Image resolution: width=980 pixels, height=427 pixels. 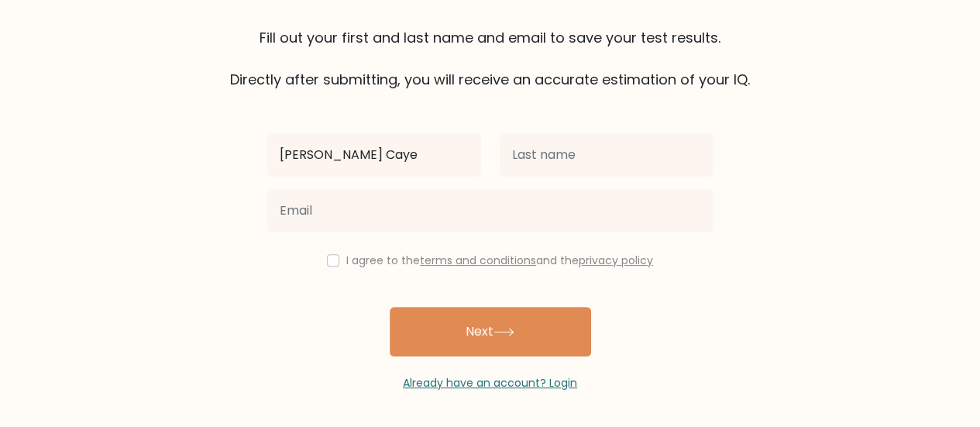 What do you see at coordinates (478, 260) in the screenshot?
I see `a: terms and conditions` at bounding box center [478, 260].